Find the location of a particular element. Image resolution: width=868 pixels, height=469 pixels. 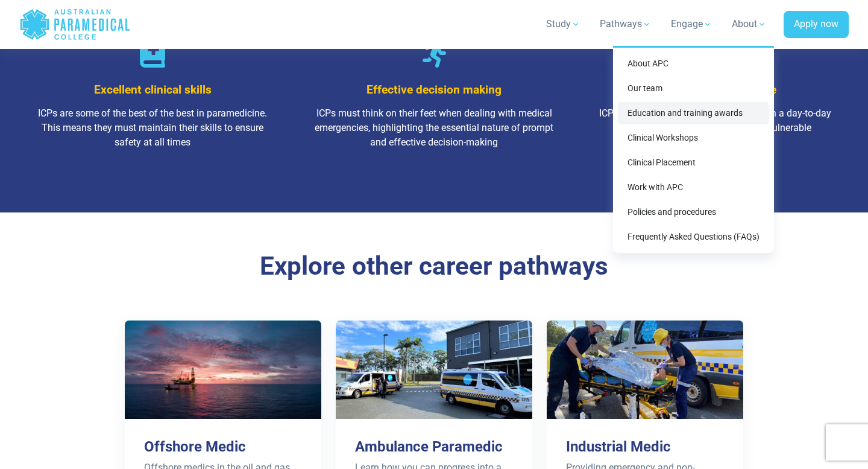

h3: Explore other career pathways is located at coordinates (434, 266).